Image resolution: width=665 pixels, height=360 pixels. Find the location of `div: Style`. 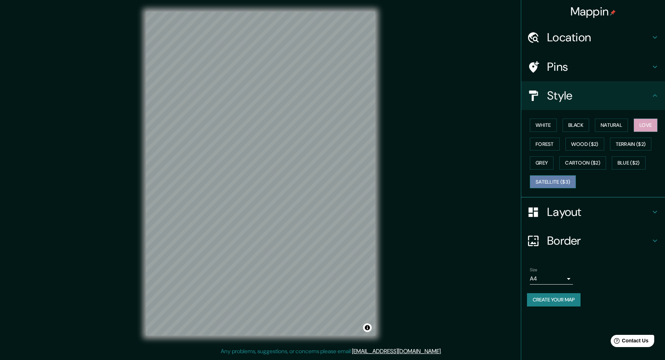

div: Style is located at coordinates (593, 96).